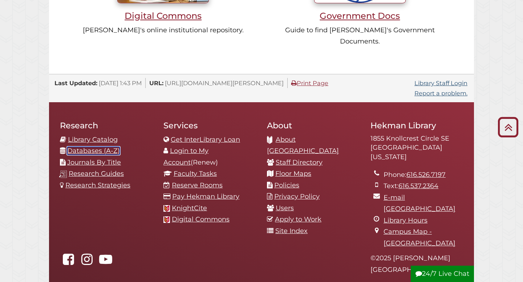  Describe the element at coordinates (426, 175) in the screenshot. I see `a: 616.526.7197` at that location.